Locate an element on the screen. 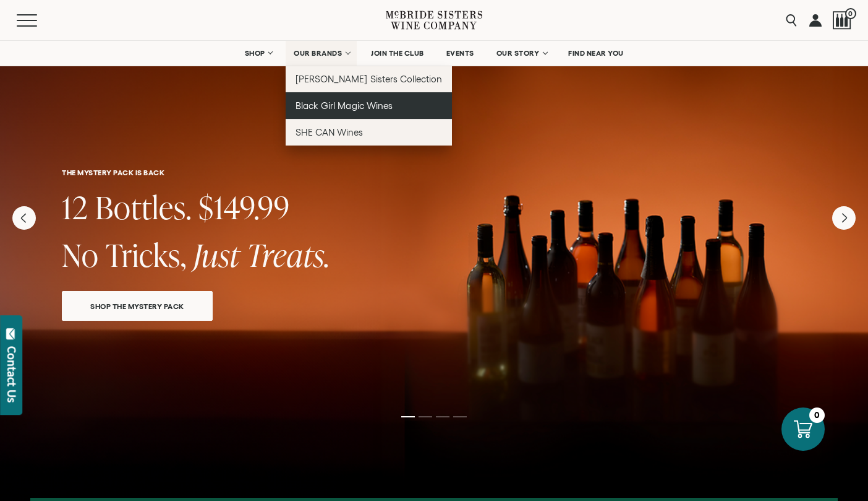  a: JOIN THE CLUB is located at coordinates (398, 53).